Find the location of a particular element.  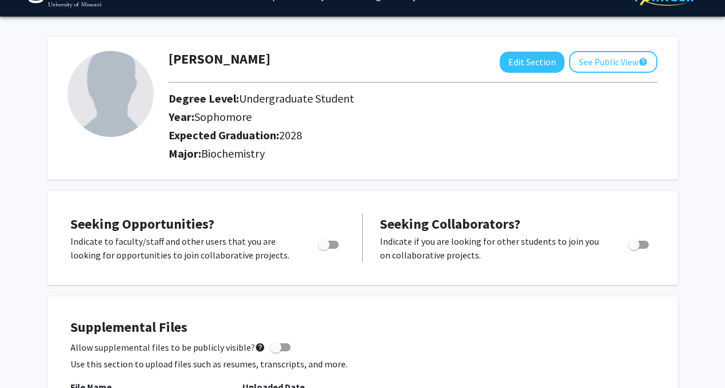

span: Allow supplemental files to be publicly visible? is located at coordinates (168, 348).